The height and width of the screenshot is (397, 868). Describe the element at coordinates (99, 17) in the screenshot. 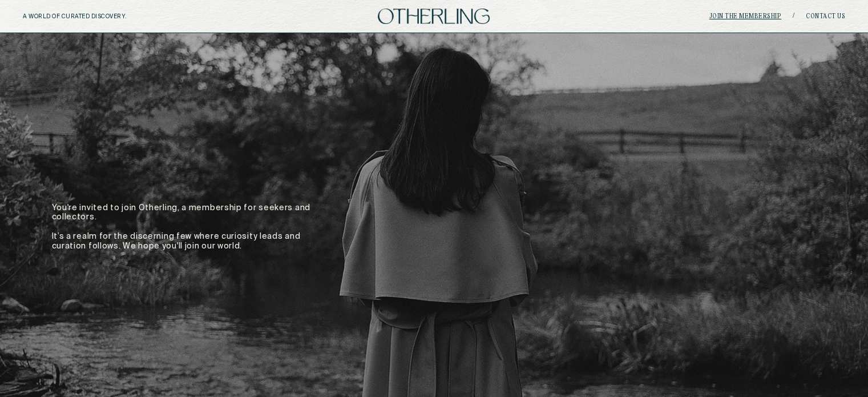

I see `h5: A WORLD OF CURATED DISCOVERY.` at that location.